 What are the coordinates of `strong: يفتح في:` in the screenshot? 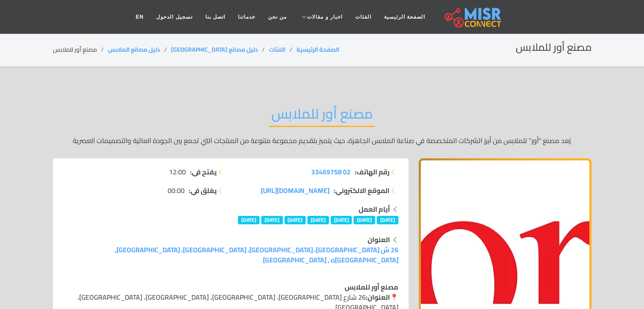 It's located at (203, 172).